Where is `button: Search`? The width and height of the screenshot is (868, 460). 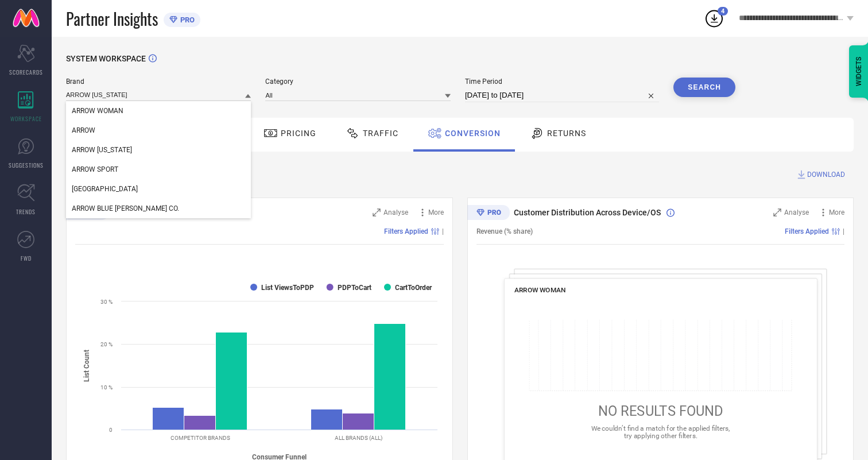 button: Search is located at coordinates (704, 87).